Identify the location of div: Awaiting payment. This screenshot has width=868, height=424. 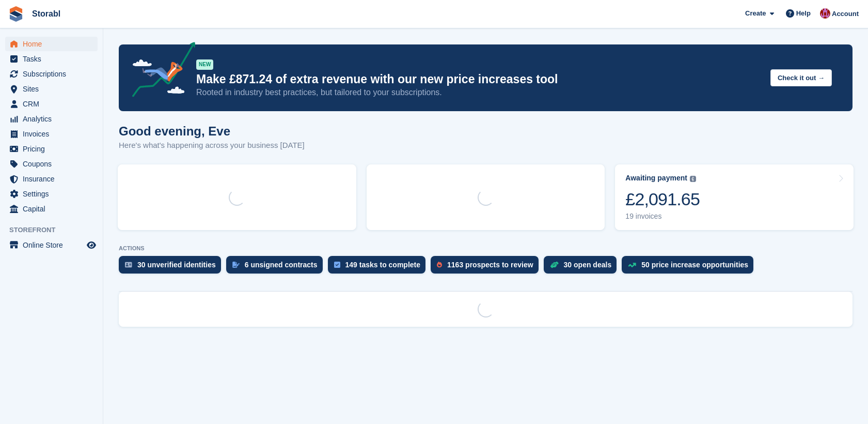
(656, 178).